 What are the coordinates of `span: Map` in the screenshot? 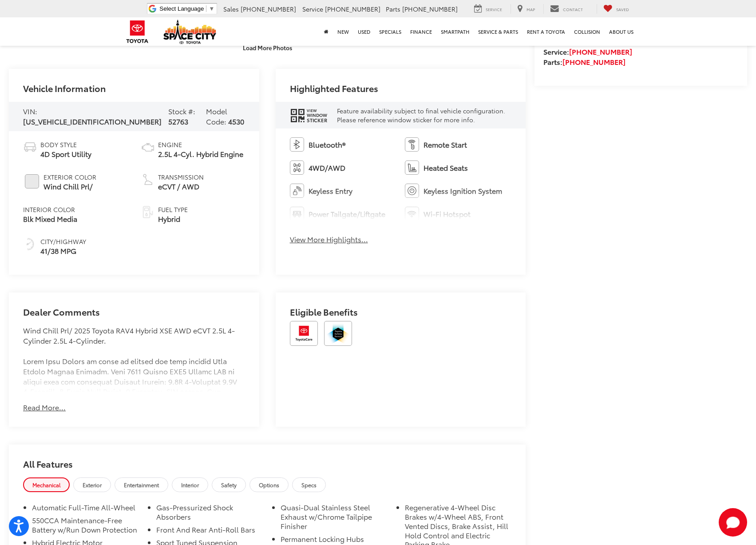 It's located at (531, 9).